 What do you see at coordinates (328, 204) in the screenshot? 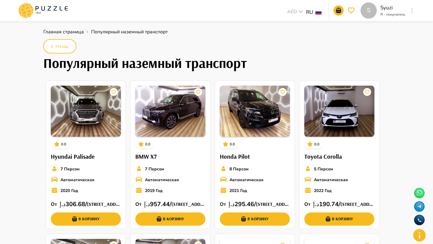
I see `p: 190.74` at bounding box center [328, 204].